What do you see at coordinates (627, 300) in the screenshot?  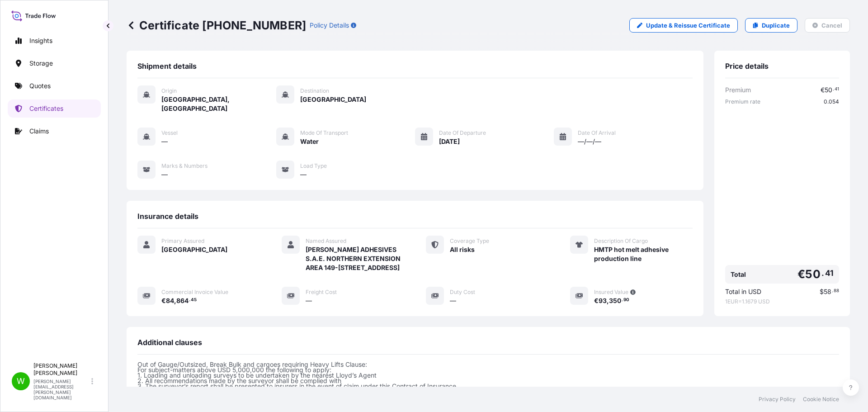 I see `span: 90` at bounding box center [627, 300].